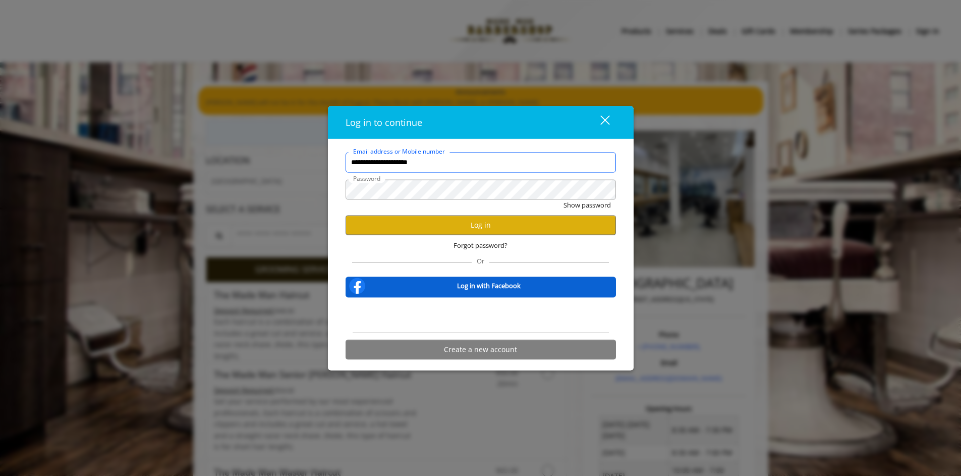 The image size is (961, 476). Describe the element at coordinates (598, 123) in the screenshot. I see `div: close dialog` at that location.